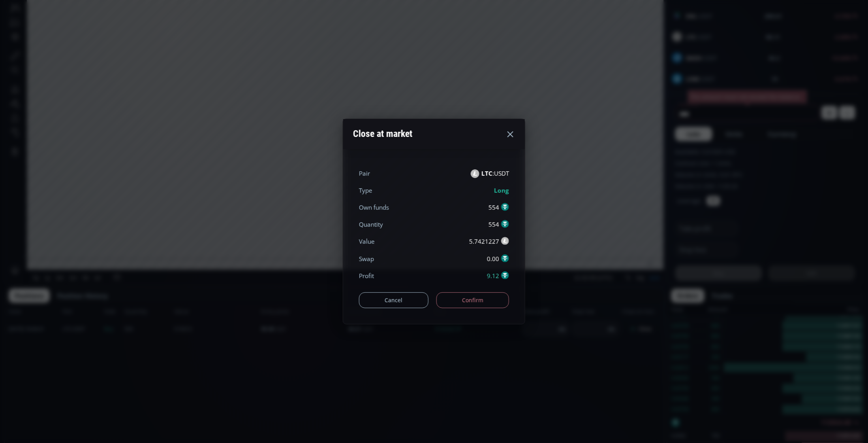  What do you see at coordinates (63, 22) in the screenshot?
I see `div: Bitcoin` at bounding box center [63, 22].